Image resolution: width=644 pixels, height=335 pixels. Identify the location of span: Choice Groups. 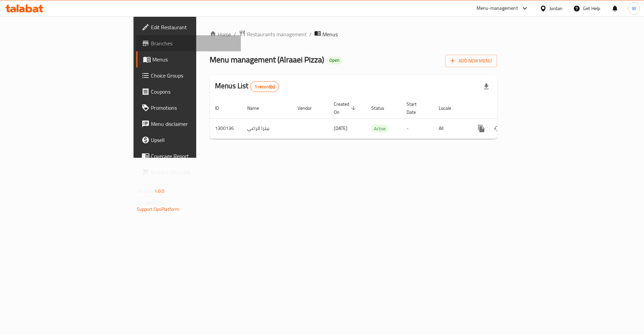
(193, 75).